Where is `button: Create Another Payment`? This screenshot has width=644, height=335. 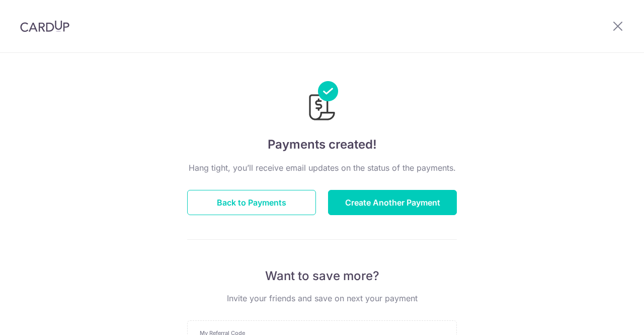
button: Create Another Payment is located at coordinates (392, 202).